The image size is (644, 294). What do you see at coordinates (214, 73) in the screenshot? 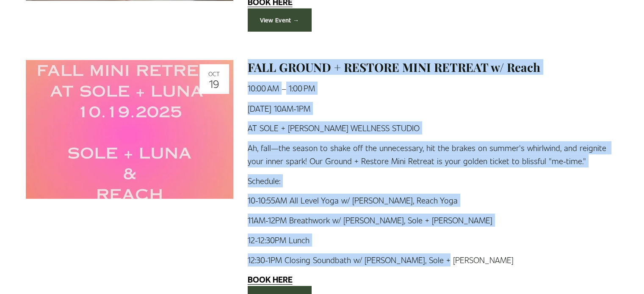
I see `div: Oct` at bounding box center [214, 73].